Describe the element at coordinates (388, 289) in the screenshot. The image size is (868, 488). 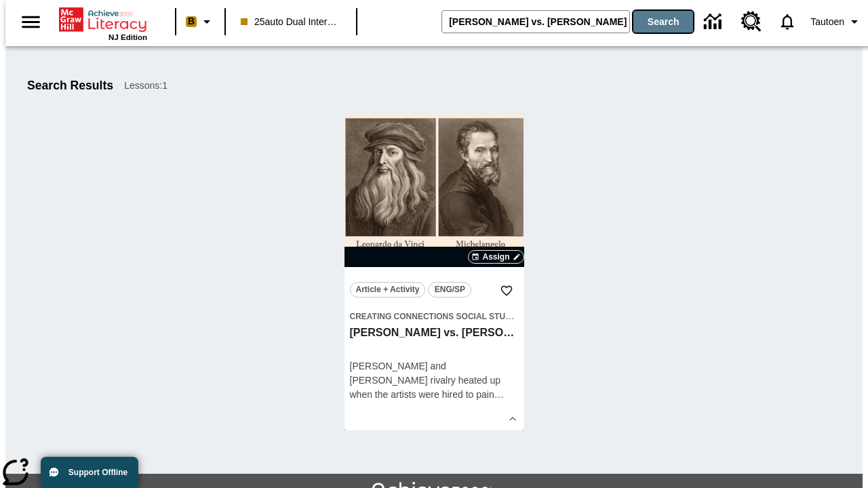
I see `span: Article + Activity` at that location.